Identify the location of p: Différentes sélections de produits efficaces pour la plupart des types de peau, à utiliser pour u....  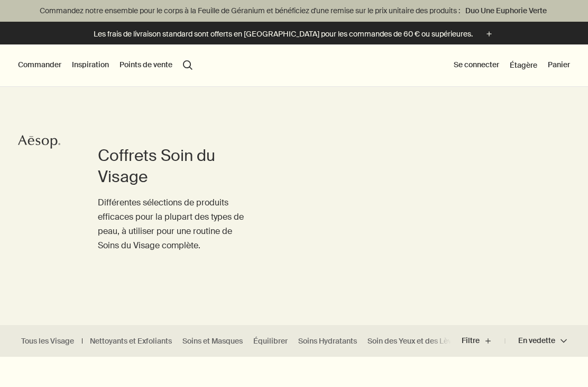
(175, 224).